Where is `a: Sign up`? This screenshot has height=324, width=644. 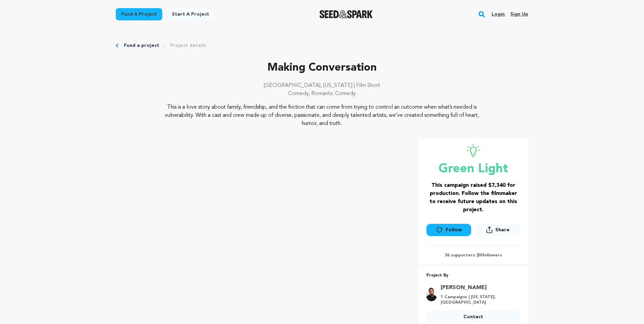
a: Sign up is located at coordinates (519, 14).